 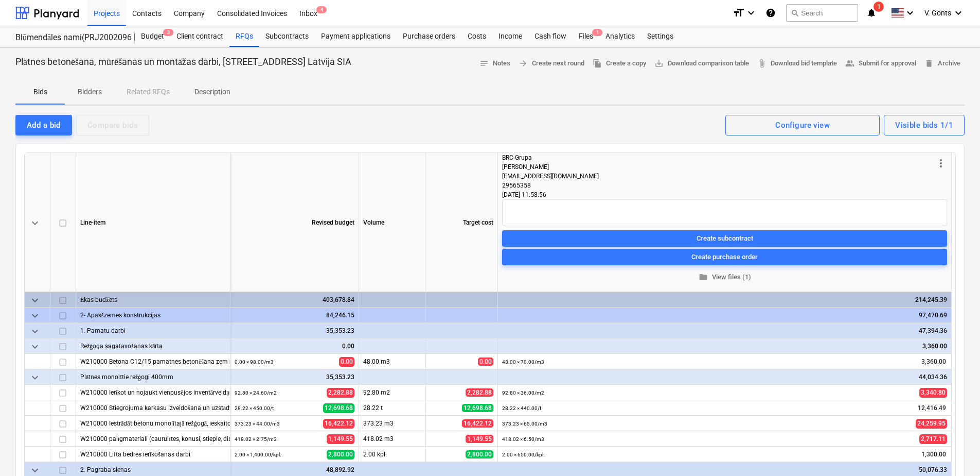 What do you see at coordinates (523, 454) in the screenshot?
I see `small: 2.00 × 650.00 / kpl.` at bounding box center [523, 454].